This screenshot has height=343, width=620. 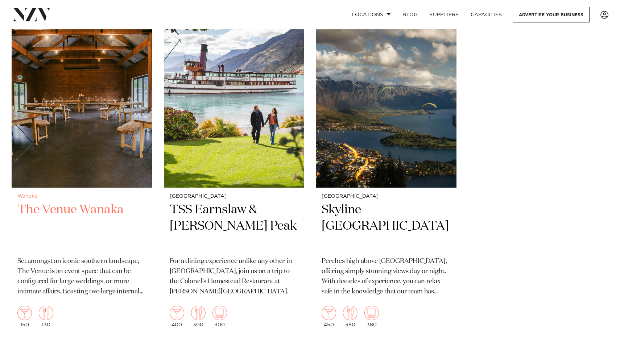 I want to click on a: Advertise your business, so click(x=551, y=14).